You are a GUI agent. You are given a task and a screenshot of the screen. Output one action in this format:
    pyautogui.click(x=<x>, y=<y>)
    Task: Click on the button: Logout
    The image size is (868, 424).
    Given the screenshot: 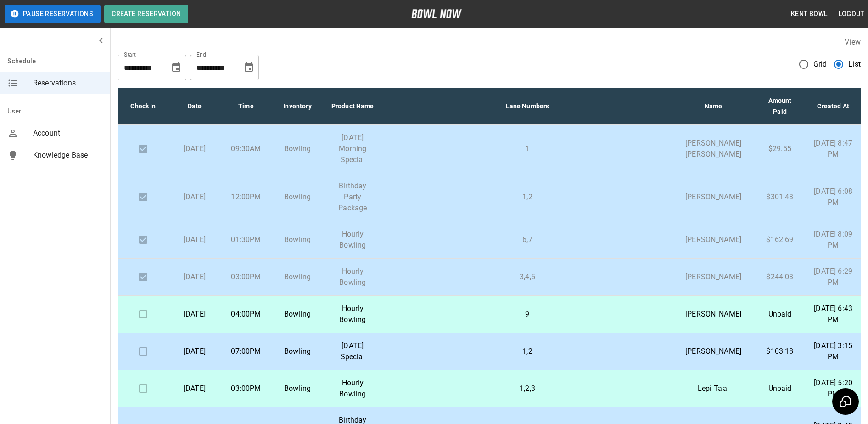 What is the action you would take?
    pyautogui.click(x=851, y=14)
    